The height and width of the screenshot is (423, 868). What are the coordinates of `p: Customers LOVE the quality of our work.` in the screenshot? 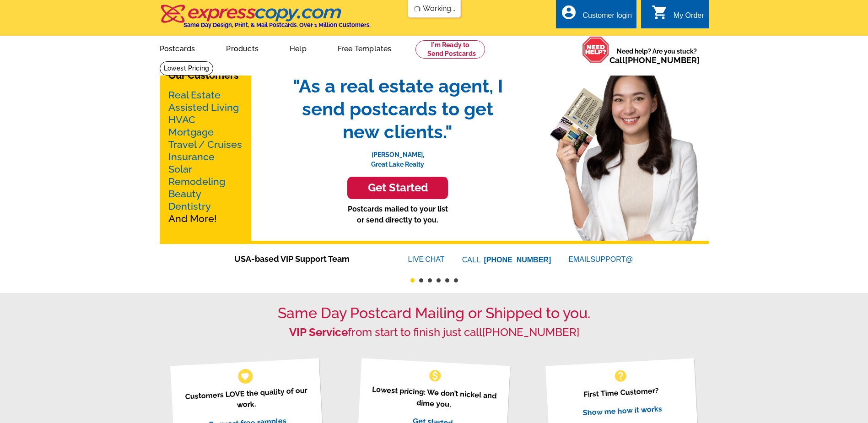 It's located at (246, 399).